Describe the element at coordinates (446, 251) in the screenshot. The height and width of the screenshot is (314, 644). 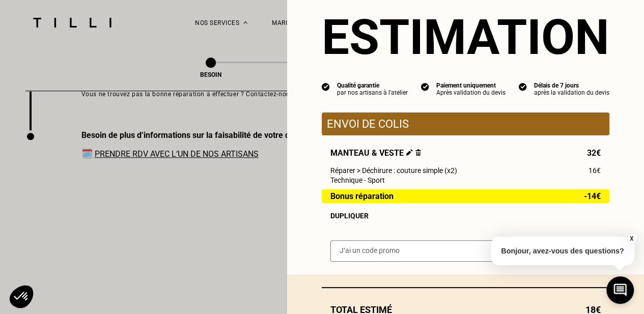
I see `input: J‘ai un code promo` at that location.